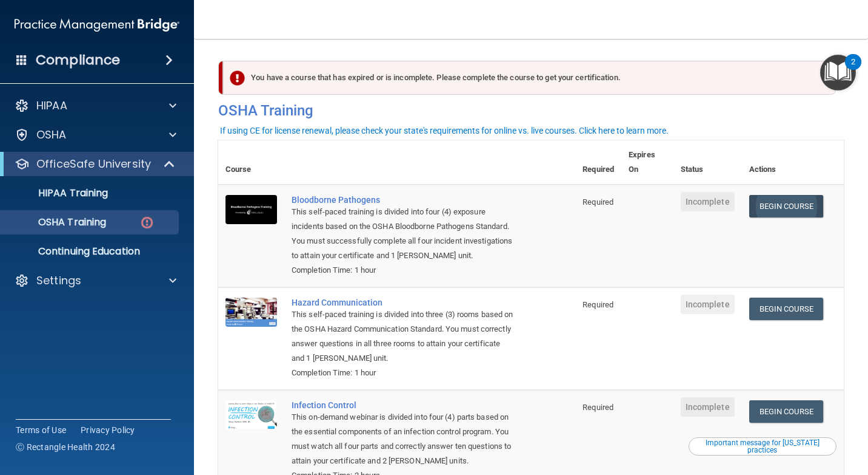  What do you see at coordinates (445, 130) in the screenshot?
I see `button: If using CE for license renewal, please check your state's requirements for online vs. live cours...` at bounding box center [445, 130].